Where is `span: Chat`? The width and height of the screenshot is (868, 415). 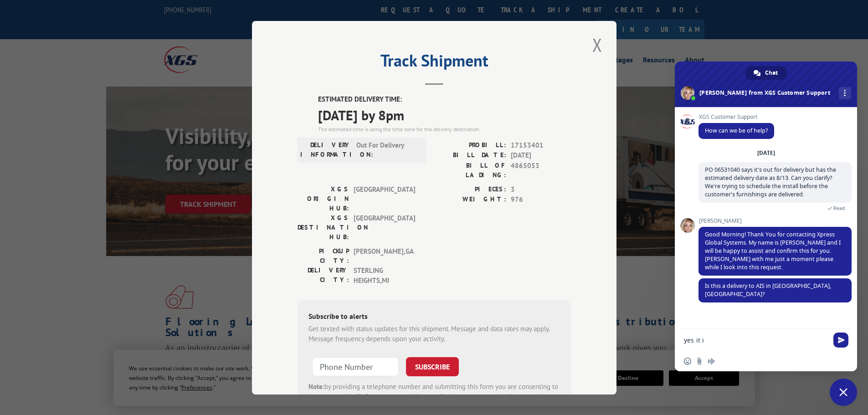
span: Chat is located at coordinates (771, 73).